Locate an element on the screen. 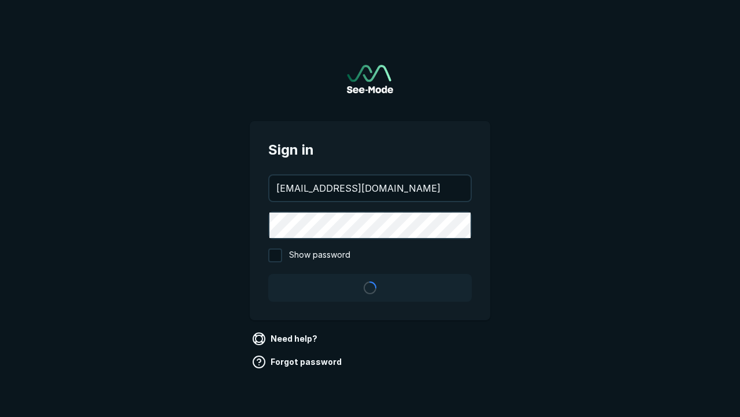  input: your@email.com is located at coordinates (370, 188).